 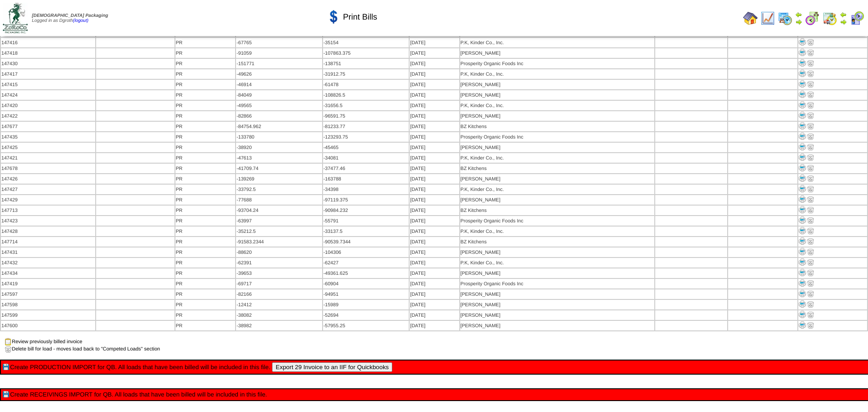 I want to click on td: -38082, so click(x=279, y=315).